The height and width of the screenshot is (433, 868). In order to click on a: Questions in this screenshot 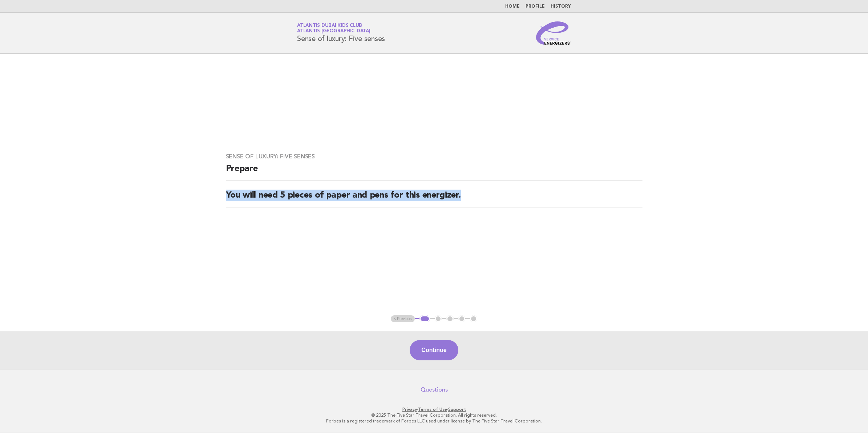, I will do `click(434, 390)`.